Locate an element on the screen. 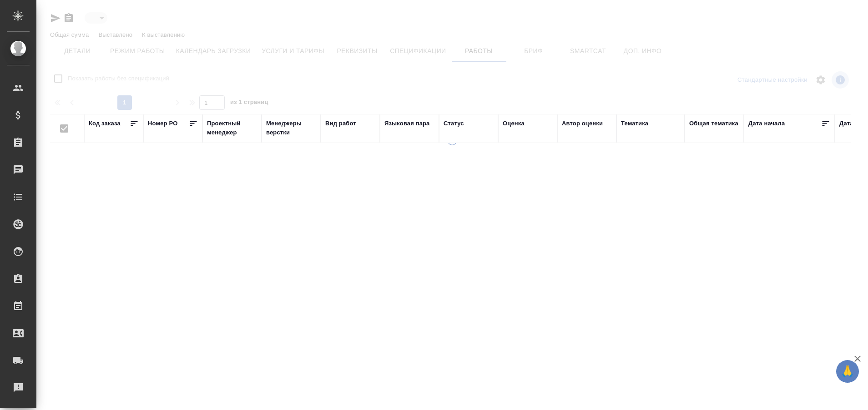 The image size is (868, 410). div: Менеджеры верстки is located at coordinates (291, 128).